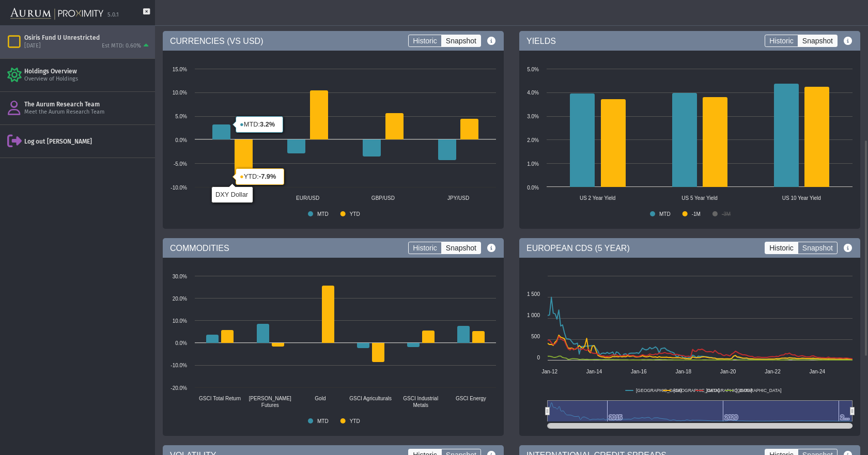 The image size is (868, 455). I want to click on text: US 2 Year Yield, so click(598, 198).